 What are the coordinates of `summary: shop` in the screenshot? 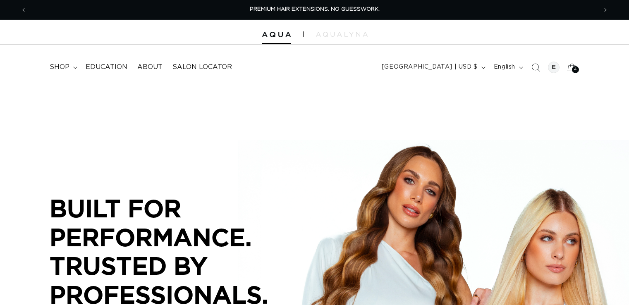 It's located at (62, 67).